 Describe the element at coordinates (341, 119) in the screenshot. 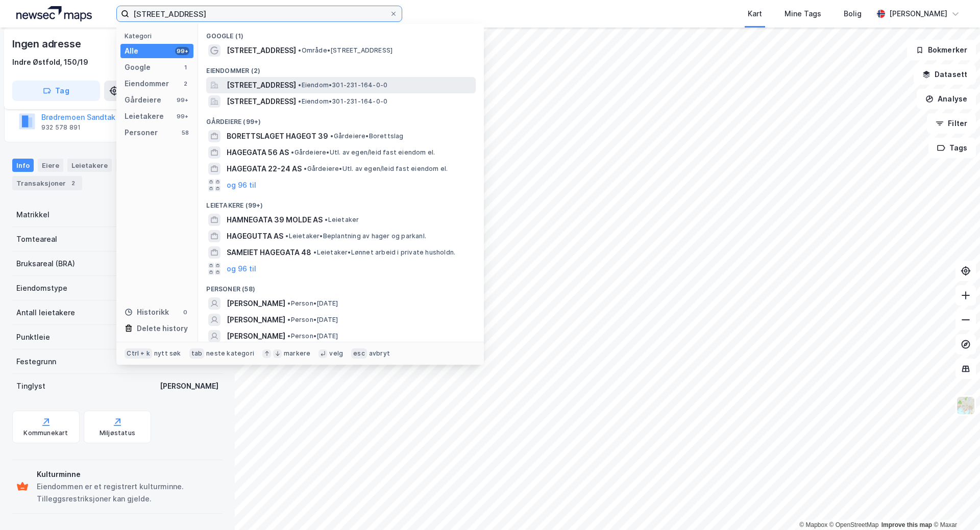

I see `div: Gårdeiere (99+)` at that location.